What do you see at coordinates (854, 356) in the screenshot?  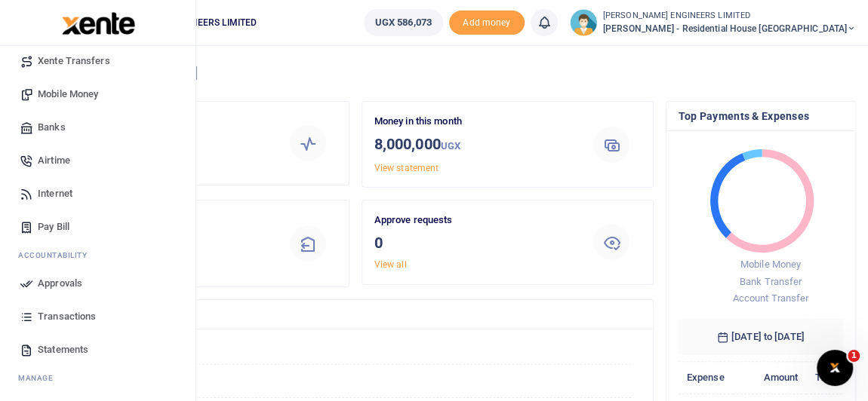 I see `span: 1` at bounding box center [854, 356].